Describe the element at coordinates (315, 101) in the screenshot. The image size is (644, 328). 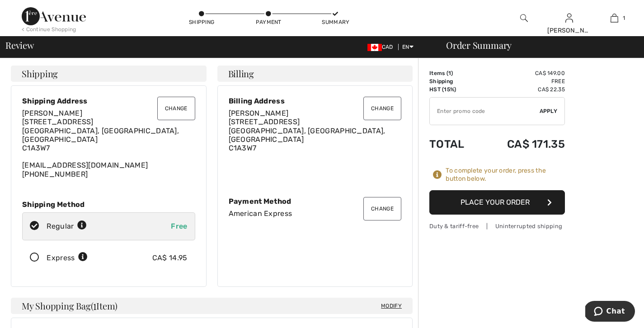
I see `div: Billing Address` at that location.